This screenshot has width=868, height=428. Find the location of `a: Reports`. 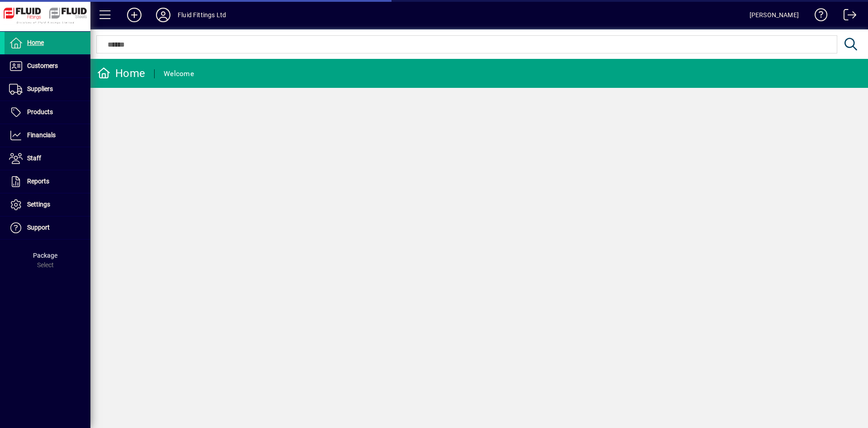

a: Reports is located at coordinates (47, 181).